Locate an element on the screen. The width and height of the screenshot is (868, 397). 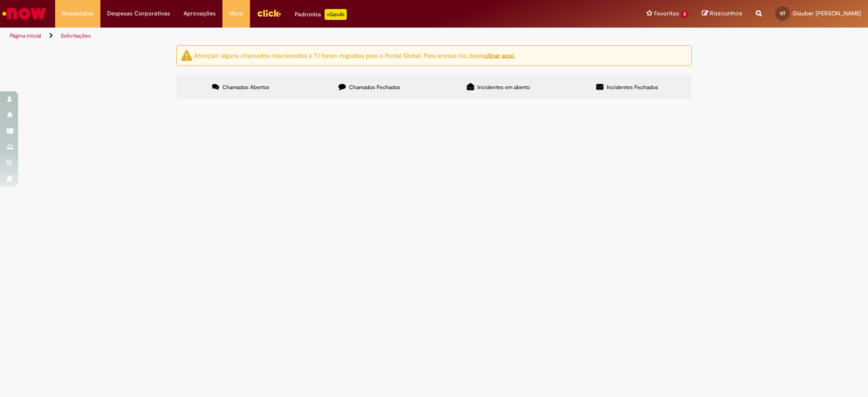
ul: Trilhas de página is located at coordinates (289, 36).